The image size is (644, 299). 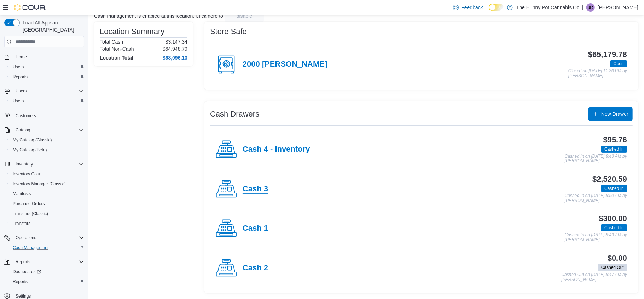 What do you see at coordinates (613, 267) in the screenshot?
I see `span: Cashed Out` at bounding box center [613, 267].